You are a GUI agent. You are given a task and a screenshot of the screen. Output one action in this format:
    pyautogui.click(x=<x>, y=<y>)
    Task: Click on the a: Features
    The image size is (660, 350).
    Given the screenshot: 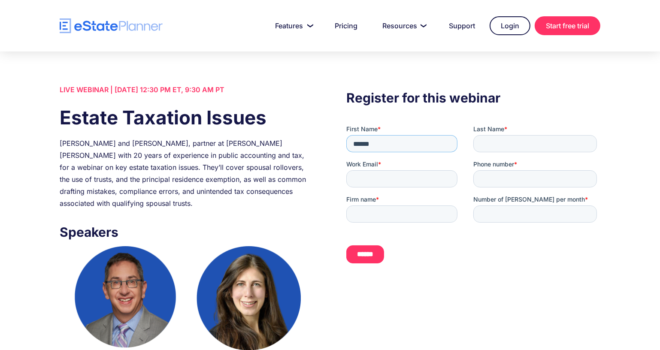 What is the action you would take?
    pyautogui.click(x=292, y=26)
    